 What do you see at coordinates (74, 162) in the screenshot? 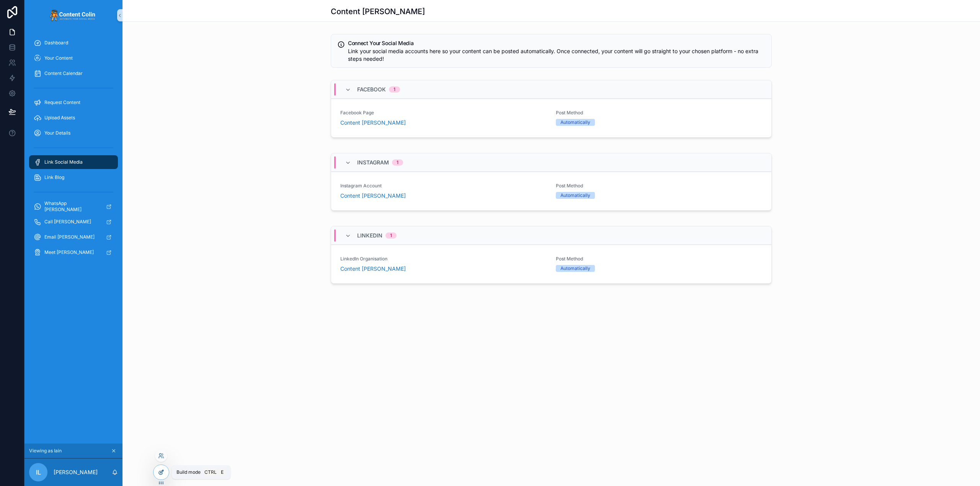
I see `a: Link Social Media` at bounding box center [74, 162].